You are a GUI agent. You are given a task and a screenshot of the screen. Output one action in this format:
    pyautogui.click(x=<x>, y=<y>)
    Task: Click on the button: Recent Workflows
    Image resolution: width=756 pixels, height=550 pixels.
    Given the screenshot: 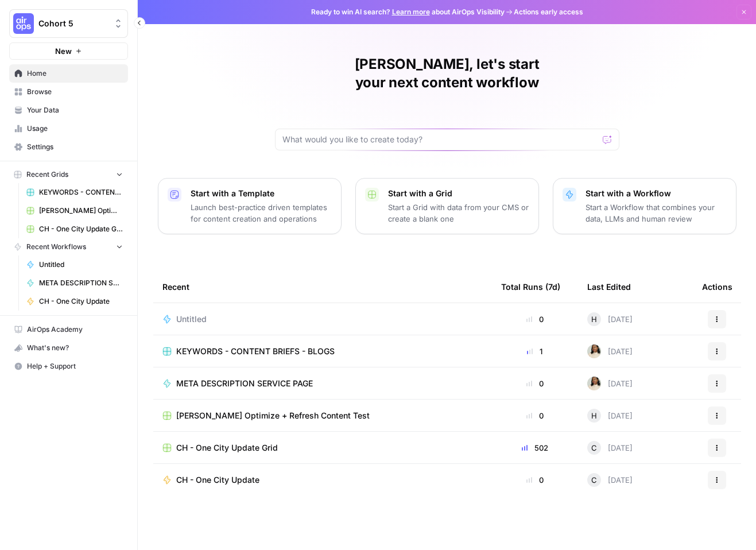 What is the action you would take?
    pyautogui.click(x=68, y=247)
    